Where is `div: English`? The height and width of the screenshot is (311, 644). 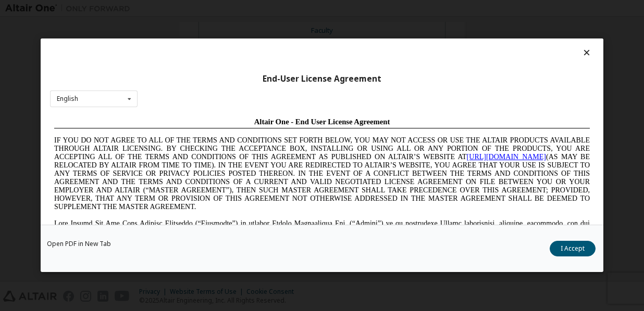
div: English is located at coordinates (67, 99).